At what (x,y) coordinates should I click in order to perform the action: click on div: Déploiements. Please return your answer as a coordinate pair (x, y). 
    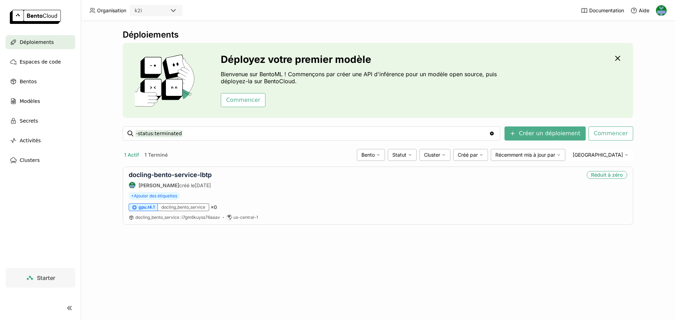
    Looking at the image, I should click on (378, 35).